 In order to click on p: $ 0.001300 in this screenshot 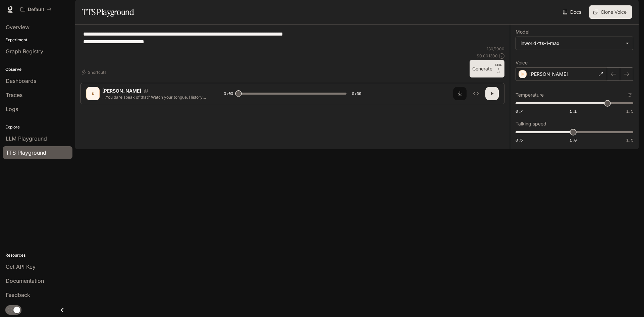, I will do `click(487, 56)`.